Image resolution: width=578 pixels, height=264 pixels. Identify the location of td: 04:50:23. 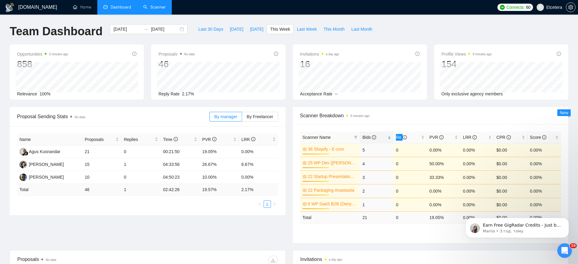
(180, 178).